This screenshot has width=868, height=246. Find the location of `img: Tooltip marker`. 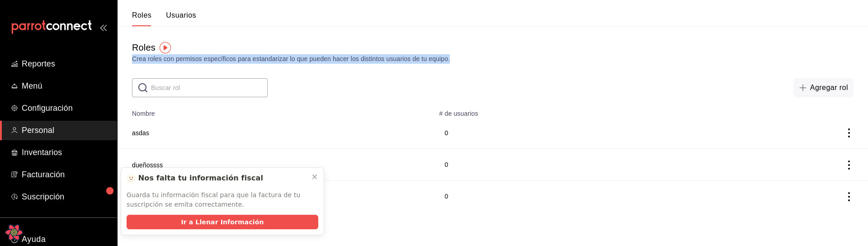

img: Tooltip marker is located at coordinates (165, 48).